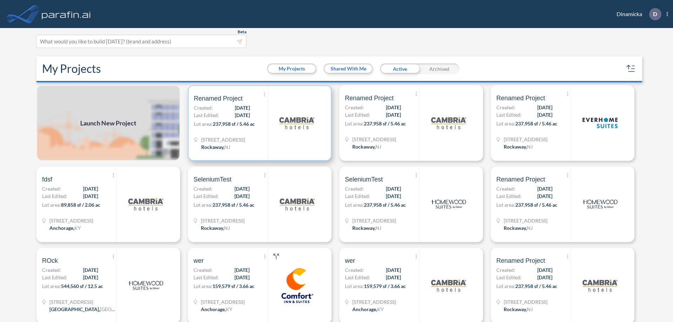 The height and width of the screenshot is (322, 673). I want to click on span: ROck, so click(50, 261).